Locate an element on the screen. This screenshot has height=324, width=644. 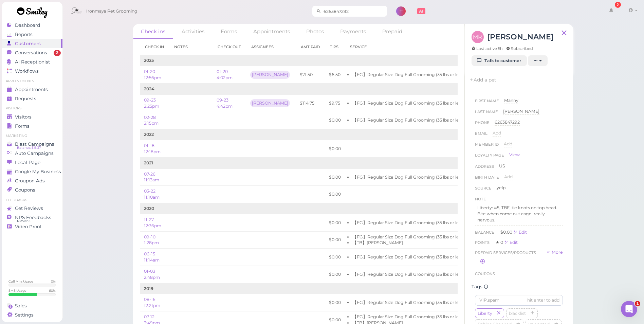
input: Search customer is located at coordinates (354, 11).